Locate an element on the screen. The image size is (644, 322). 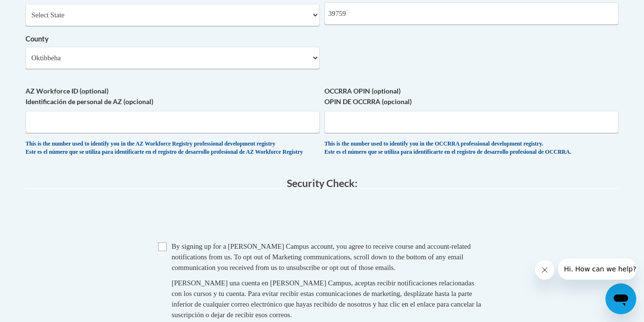
input: Metadata input is located at coordinates (471, 13).